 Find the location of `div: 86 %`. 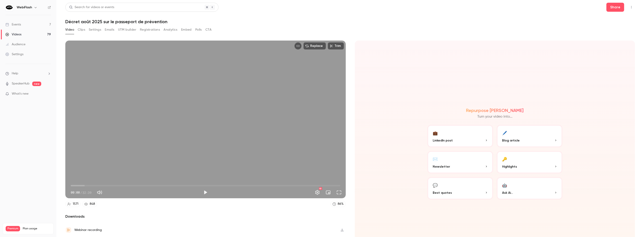

div: 86 % is located at coordinates (341, 204).